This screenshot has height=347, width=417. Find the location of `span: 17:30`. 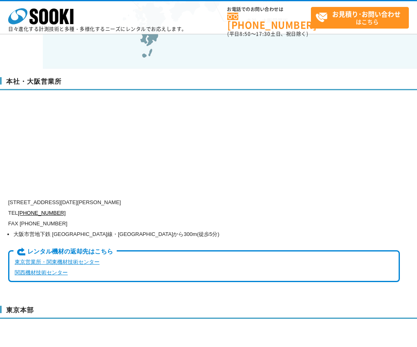

span: 17:30 is located at coordinates (263, 34).